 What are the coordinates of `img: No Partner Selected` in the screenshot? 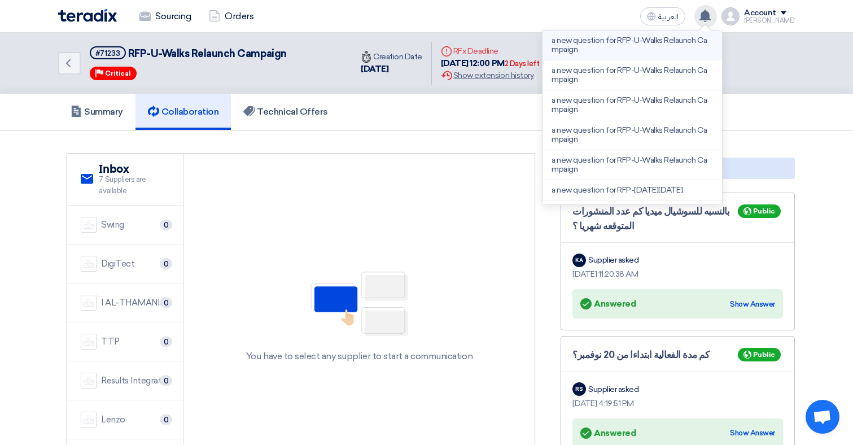 It's located at (359, 304).